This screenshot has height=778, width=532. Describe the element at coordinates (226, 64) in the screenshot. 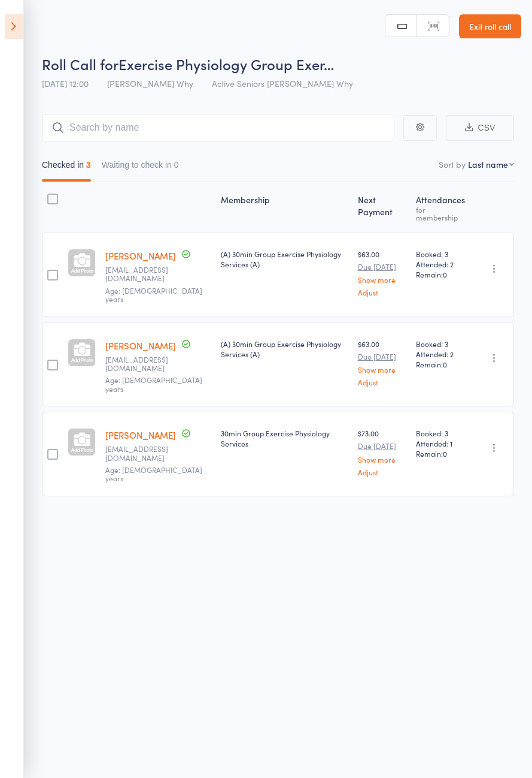

I see `span: Exercise Physiology Group Exer…` at that location.